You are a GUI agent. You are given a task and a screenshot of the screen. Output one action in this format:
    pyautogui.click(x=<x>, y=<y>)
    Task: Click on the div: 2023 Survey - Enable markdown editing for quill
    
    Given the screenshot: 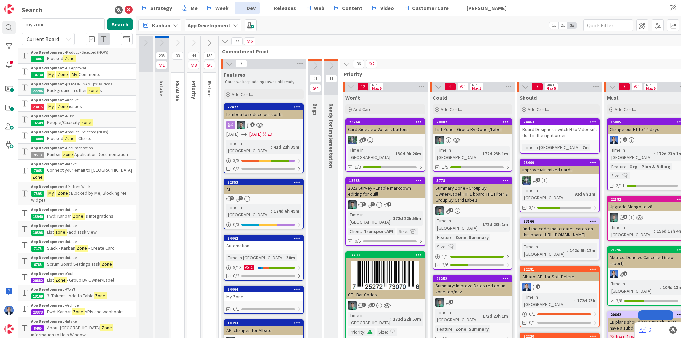 What is the action you would take?
    pyautogui.click(x=385, y=191)
    